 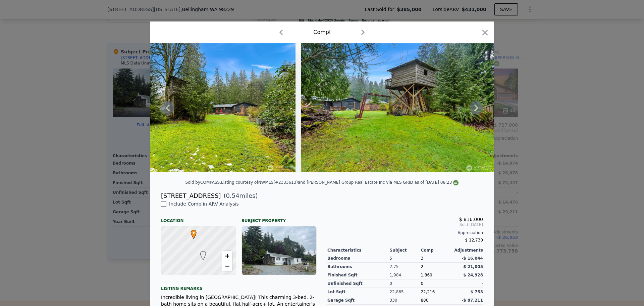 I want to click on div: 2, so click(x=436, y=266).